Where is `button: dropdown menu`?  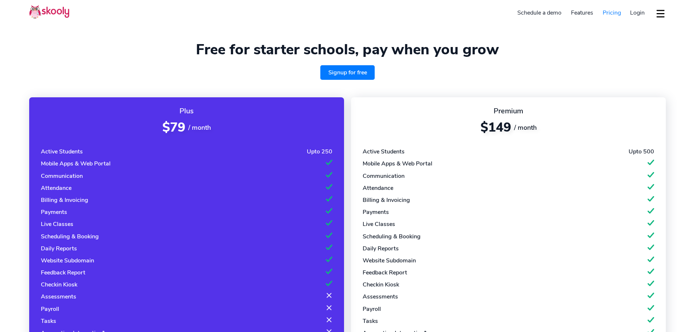
button: dropdown menu is located at coordinates (661, 14).